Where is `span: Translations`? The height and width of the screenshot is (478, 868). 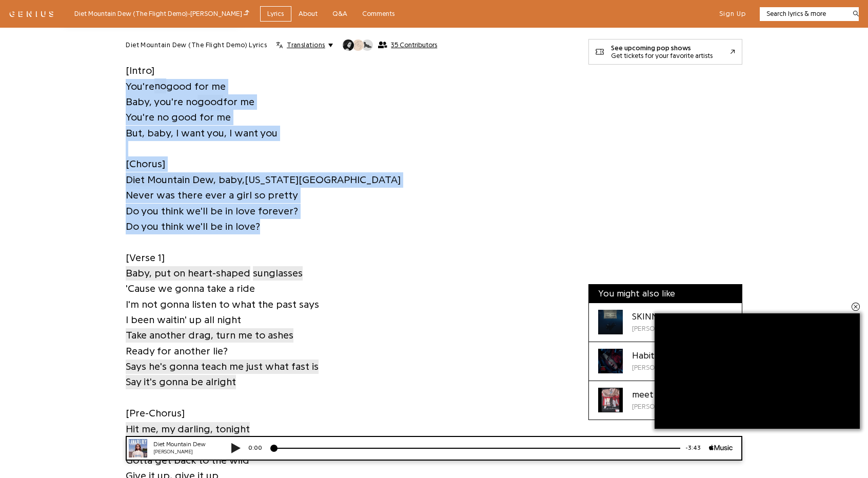
span: Translations is located at coordinates (306, 45).